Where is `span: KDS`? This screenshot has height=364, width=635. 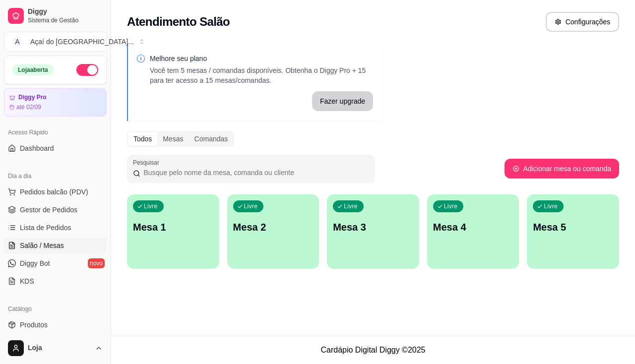
span: KDS is located at coordinates (27, 281).